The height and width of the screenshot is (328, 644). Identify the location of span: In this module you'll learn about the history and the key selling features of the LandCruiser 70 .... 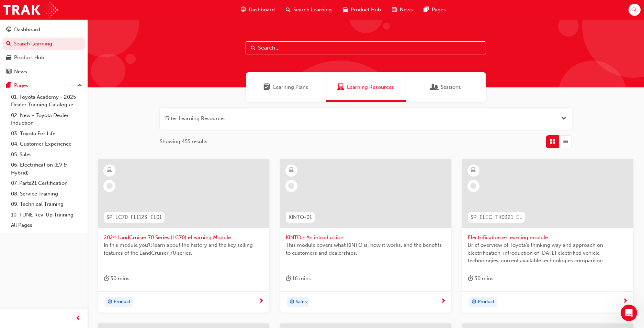
(184, 249).